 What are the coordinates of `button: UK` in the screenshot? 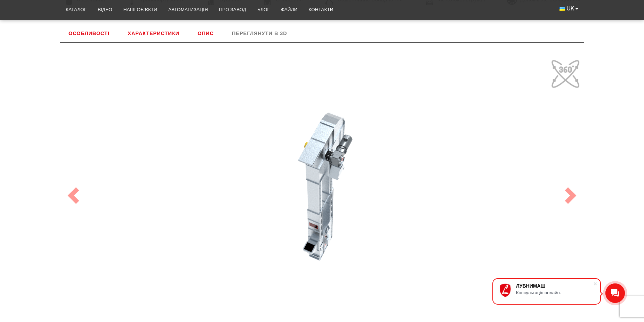 It's located at (569, 8).